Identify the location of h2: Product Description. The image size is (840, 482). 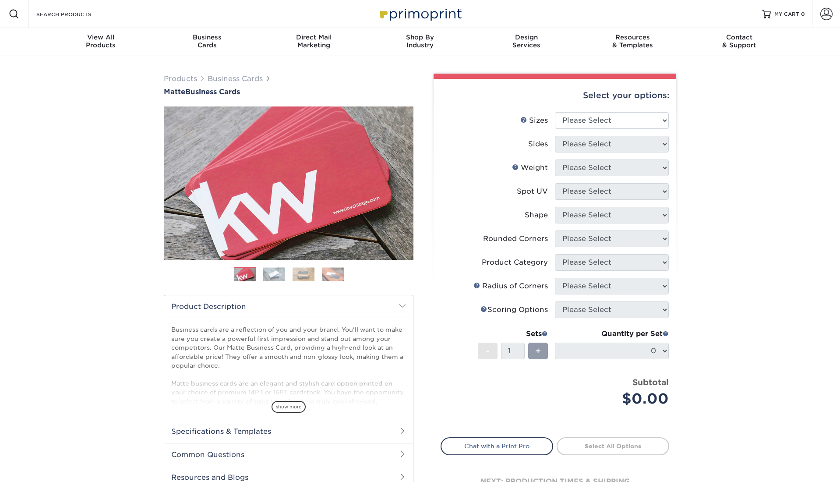
(289, 306).